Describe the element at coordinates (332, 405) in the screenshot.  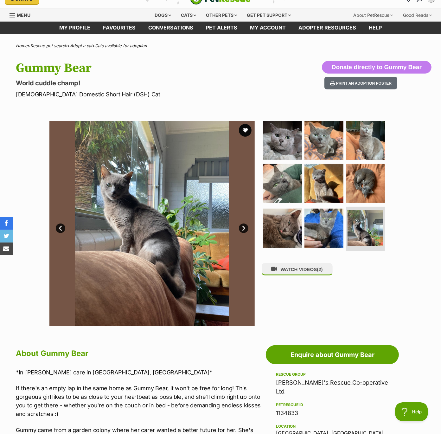
I see `div: PetRescue ID` at that location.